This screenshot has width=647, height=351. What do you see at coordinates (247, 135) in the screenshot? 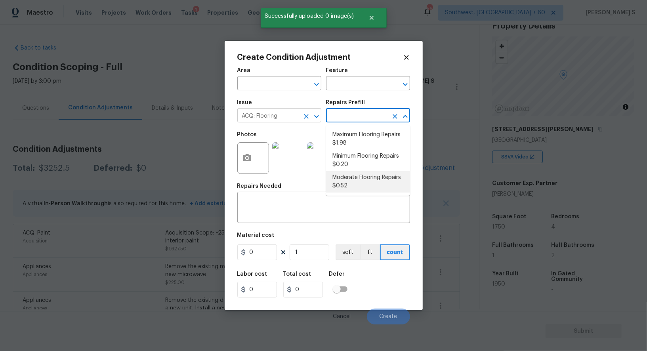
I see `h5: Photos` at bounding box center [247, 135].